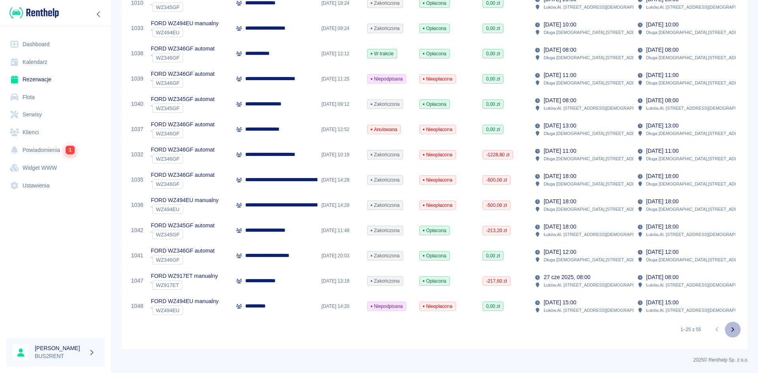 This screenshot has height=373, width=758. Describe the element at coordinates (691, 330) in the screenshot. I see `p: 1–25 z 55` at that location.